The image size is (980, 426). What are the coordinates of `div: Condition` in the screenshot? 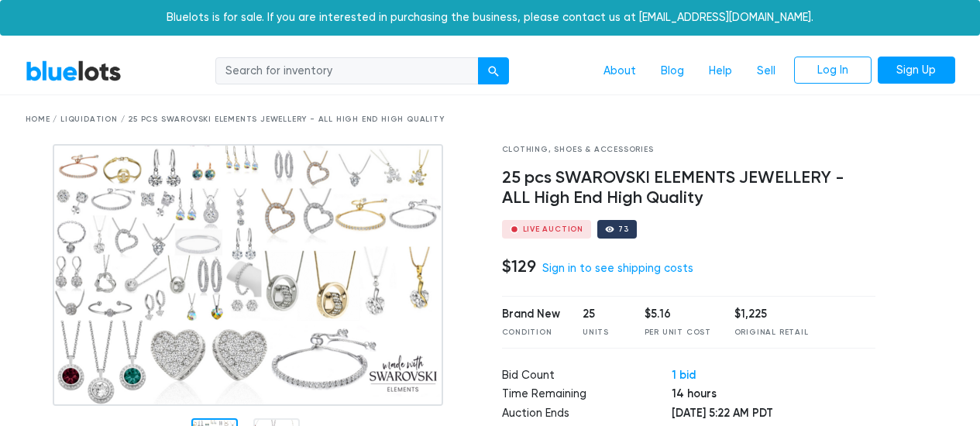 It's located at (531, 332).